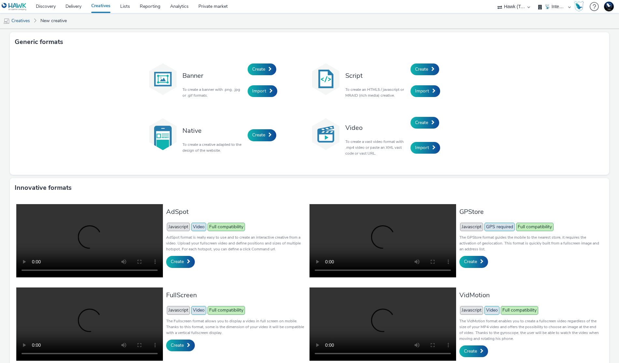 The image size is (619, 363). I want to click on img: banner.svg, so click(163, 79).